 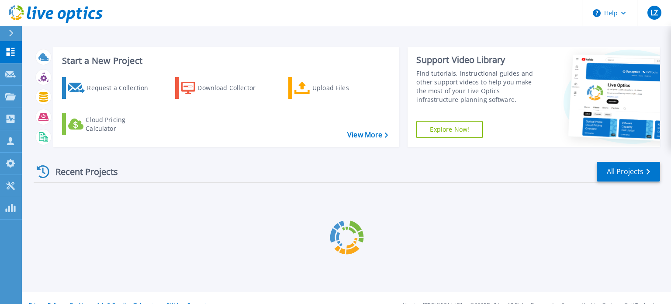 I want to click on a: View More, so click(x=368, y=135).